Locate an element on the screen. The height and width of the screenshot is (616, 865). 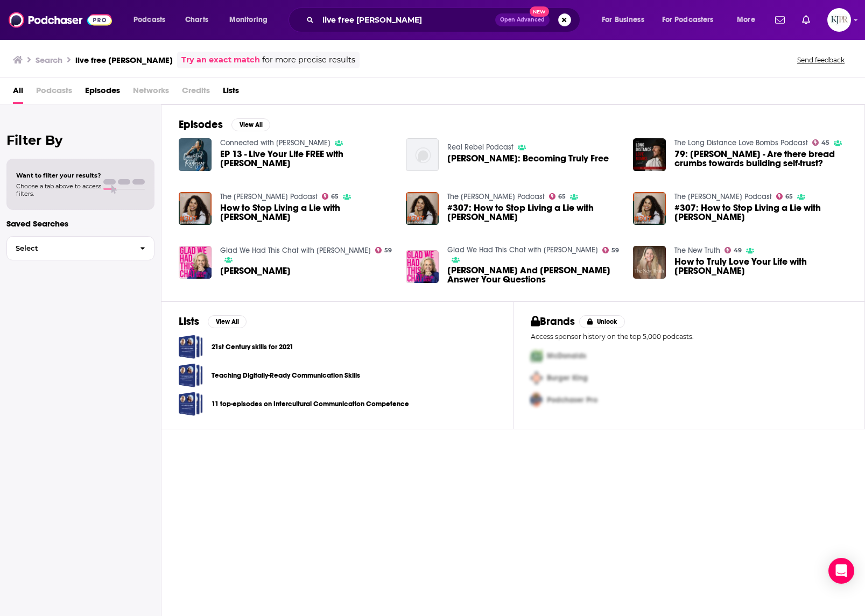
a: How to Stop Living a Lie with Leah Brathwaite is located at coordinates (306, 213).